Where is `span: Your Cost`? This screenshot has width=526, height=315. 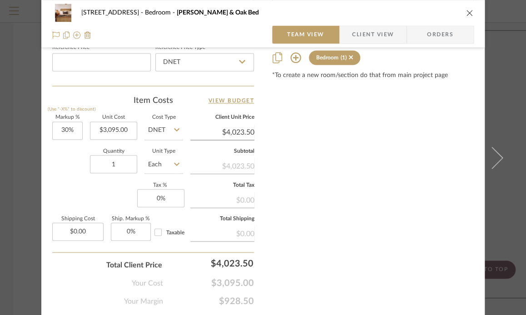
span: Your Cost is located at coordinates (147, 283).